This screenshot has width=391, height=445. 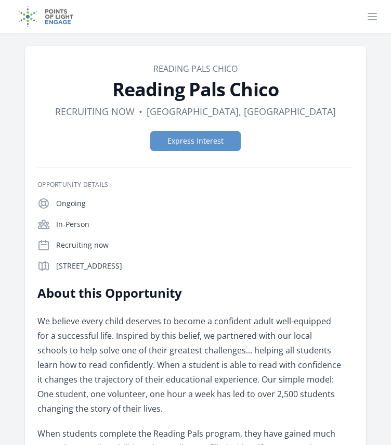 I want to click on h3: Opportunity Details, so click(x=196, y=185).